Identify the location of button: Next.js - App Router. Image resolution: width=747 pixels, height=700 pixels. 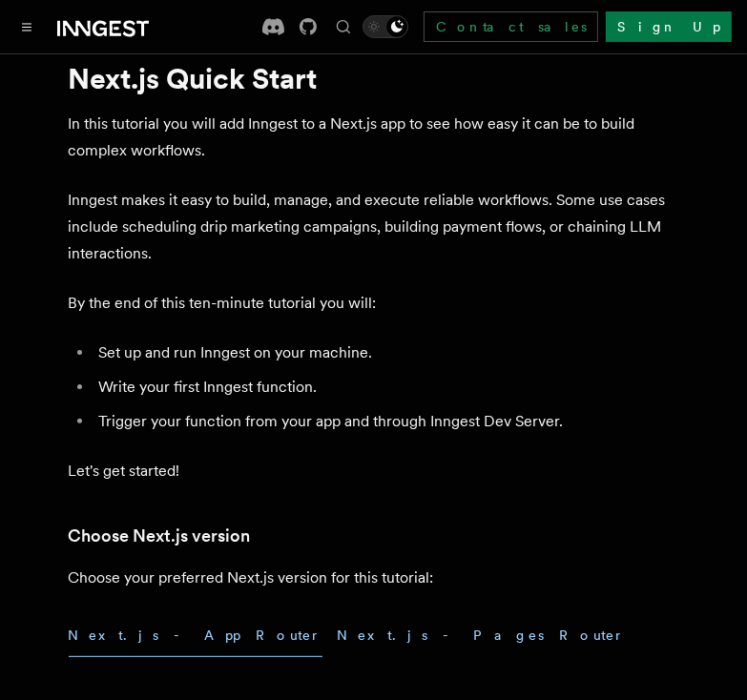
(195, 635).